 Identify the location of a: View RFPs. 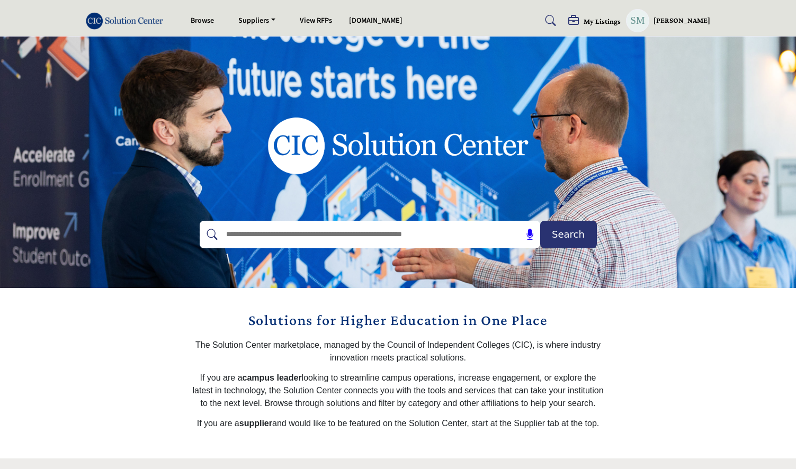
(316, 21).